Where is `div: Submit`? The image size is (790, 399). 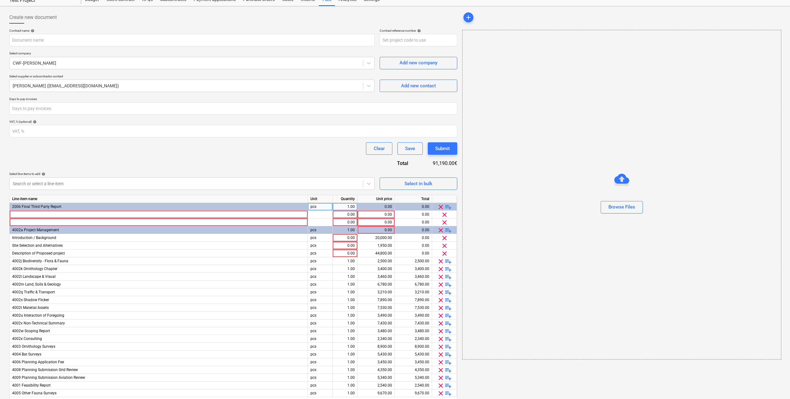 div: Submit is located at coordinates (442, 148).